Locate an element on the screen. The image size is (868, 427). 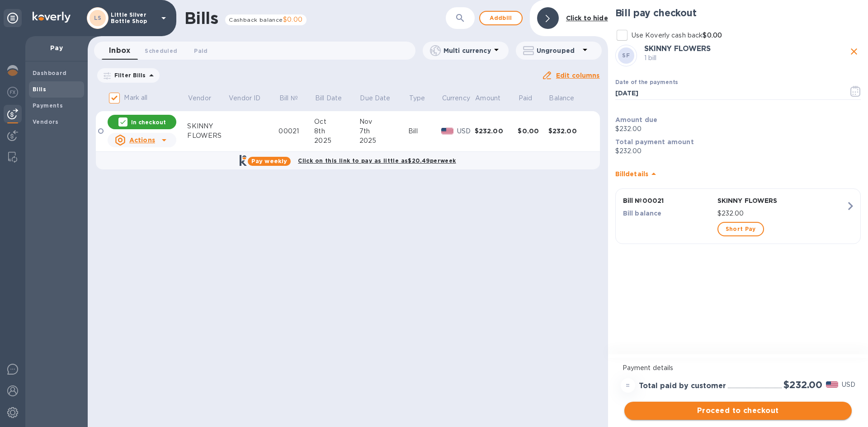
span: Currency is located at coordinates (456, 98).